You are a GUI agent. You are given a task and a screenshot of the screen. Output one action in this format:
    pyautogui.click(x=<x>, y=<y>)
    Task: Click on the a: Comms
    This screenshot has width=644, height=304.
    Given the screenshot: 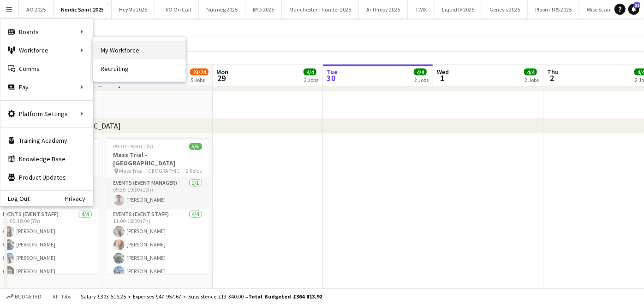 What is the action you would take?
    pyautogui.click(x=47, y=69)
    